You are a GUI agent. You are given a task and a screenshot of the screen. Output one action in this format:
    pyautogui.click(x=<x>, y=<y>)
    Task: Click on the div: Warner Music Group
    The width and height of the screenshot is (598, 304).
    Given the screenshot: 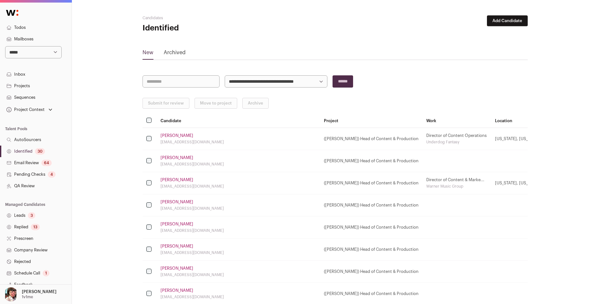 What is the action you would take?
    pyautogui.click(x=457, y=187)
    